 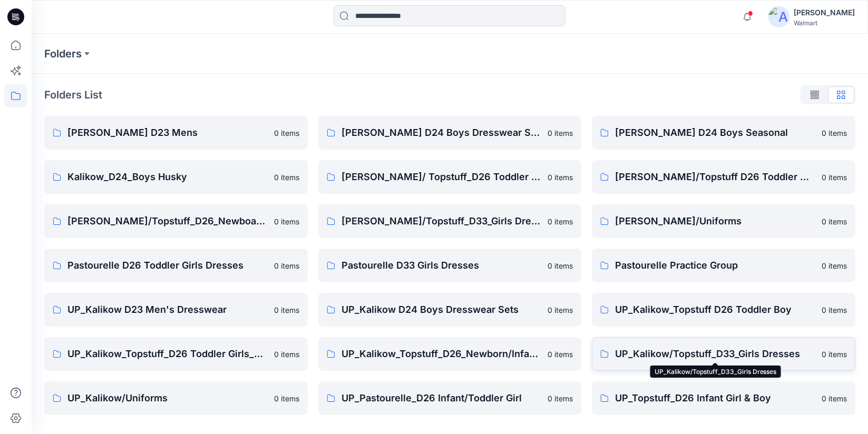 What do you see at coordinates (715, 354) in the screenshot?
I see `p: UP_Kalikow/Topstuff_D33_Girls Dresses` at bounding box center [715, 354].